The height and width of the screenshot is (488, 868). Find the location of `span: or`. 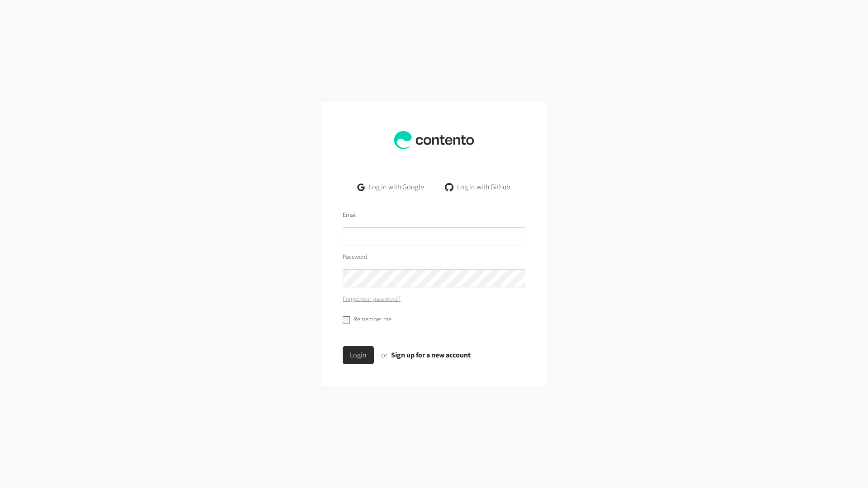

span: or is located at coordinates (385, 355).